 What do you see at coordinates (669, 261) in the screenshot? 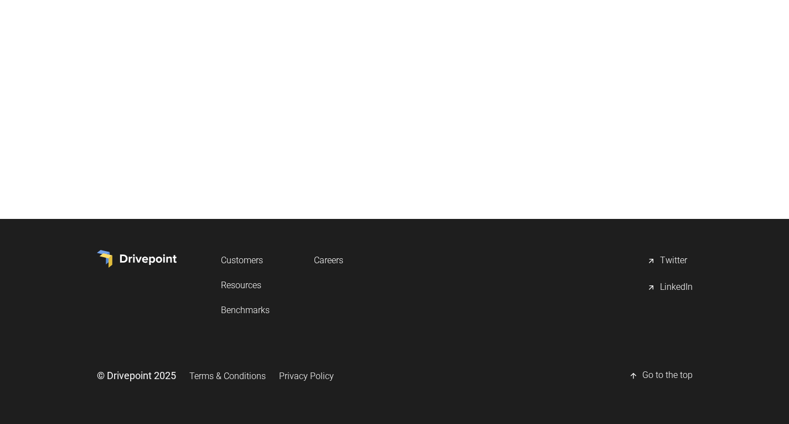
I see `a: Twitter` at bounding box center [669, 261].